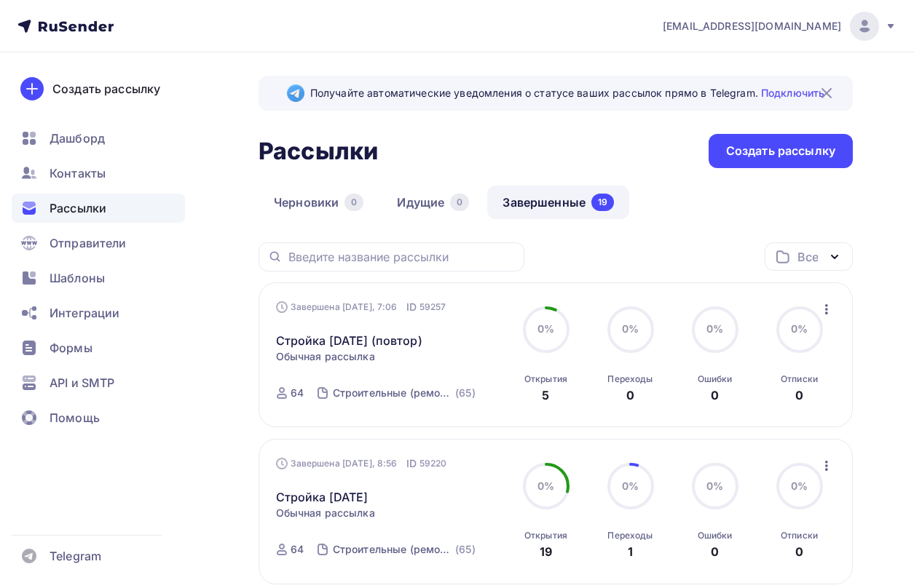  What do you see at coordinates (88, 243) in the screenshot?
I see `span: Отправители` at bounding box center [88, 243].